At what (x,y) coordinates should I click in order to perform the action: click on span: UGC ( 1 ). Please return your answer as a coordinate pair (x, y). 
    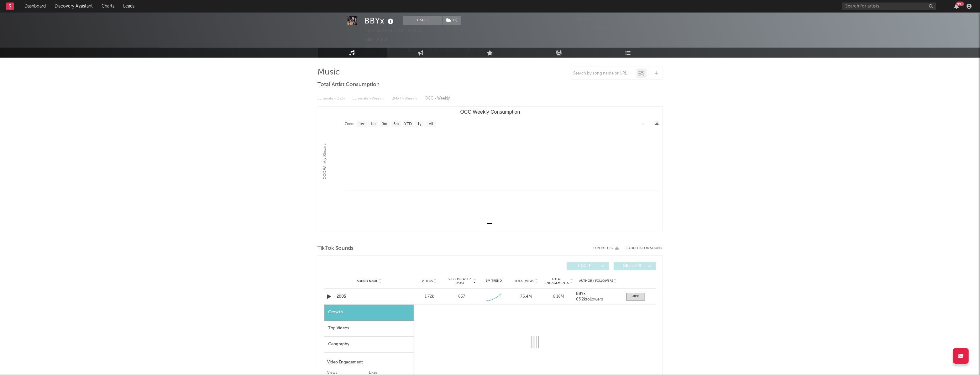
    Looking at the image, I should click on (586, 266).